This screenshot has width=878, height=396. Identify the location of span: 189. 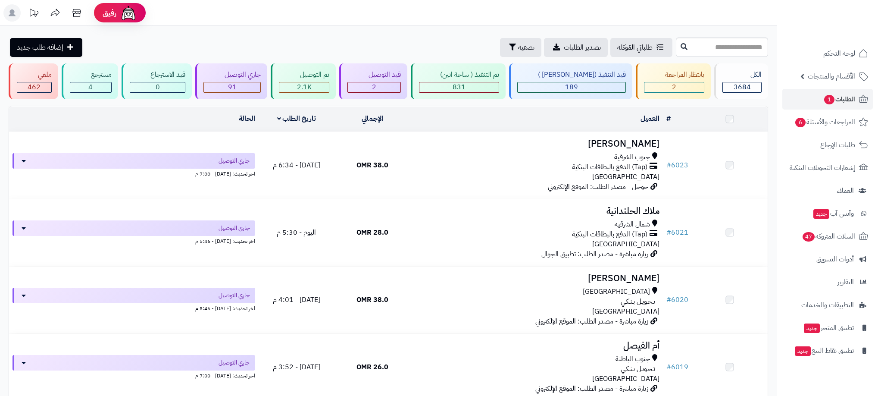
(571, 87).